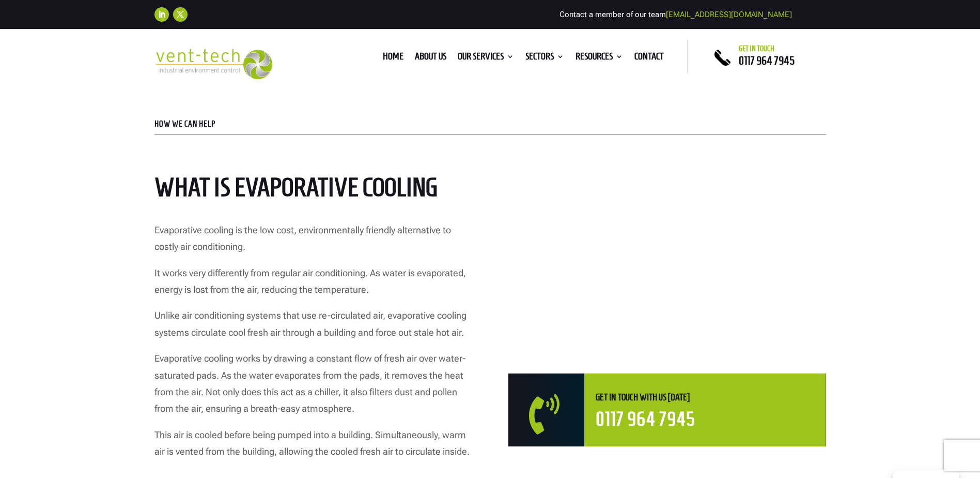  Describe the element at coordinates (393, 58) in the screenshot. I see `a: Home` at that location.